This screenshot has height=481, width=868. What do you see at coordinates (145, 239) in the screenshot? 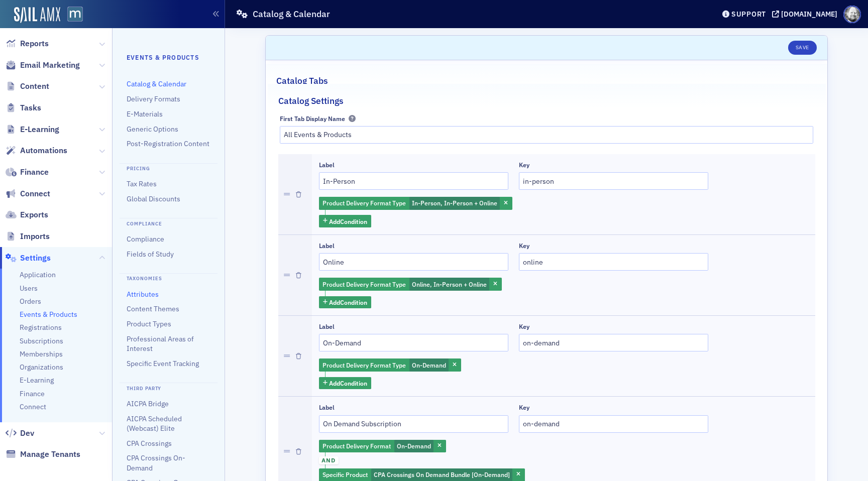
I see `a: Compliance` at bounding box center [145, 239].